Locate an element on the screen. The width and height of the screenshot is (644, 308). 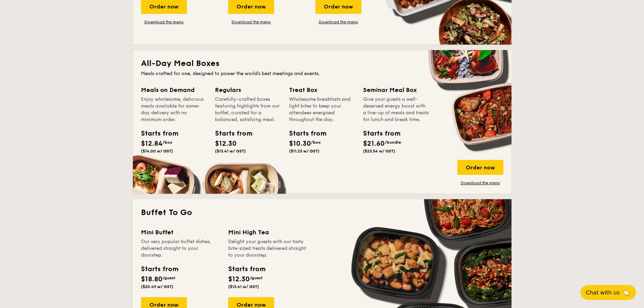
div: Carefully-crafted boxes featuring highlights from our buffet, curated for a balanced, satisfying ... is located at coordinates (248, 110).